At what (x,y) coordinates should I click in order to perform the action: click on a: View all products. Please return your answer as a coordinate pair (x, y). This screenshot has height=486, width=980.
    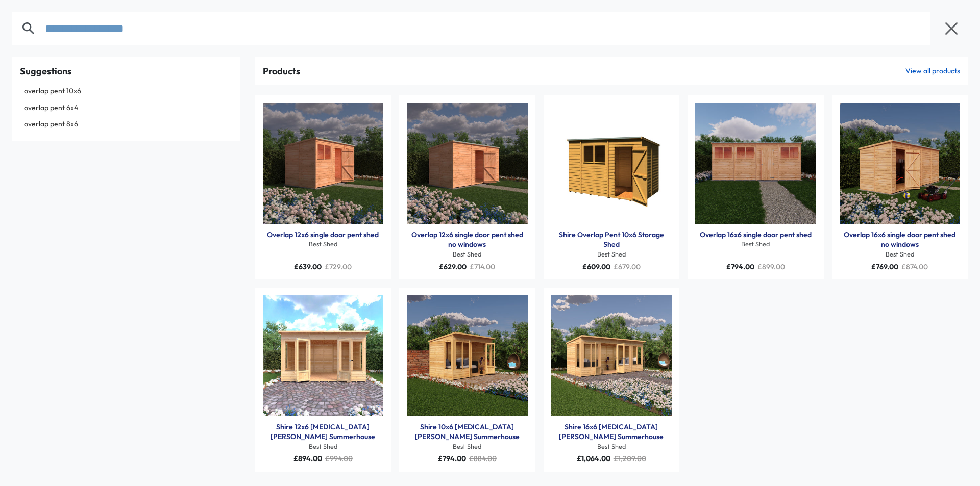
    Looking at the image, I should click on (932, 71).